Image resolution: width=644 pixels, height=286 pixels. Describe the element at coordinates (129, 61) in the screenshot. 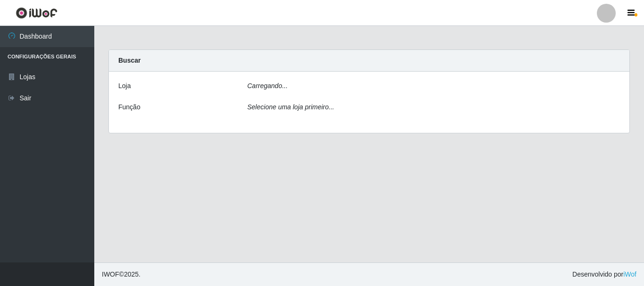

I see `strong: Buscar` at that location.